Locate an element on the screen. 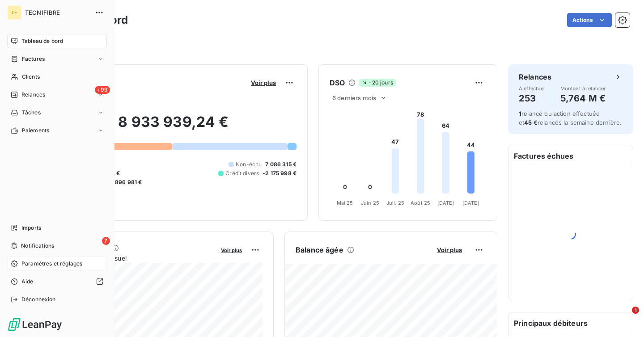  span: Imports is located at coordinates (31, 228).